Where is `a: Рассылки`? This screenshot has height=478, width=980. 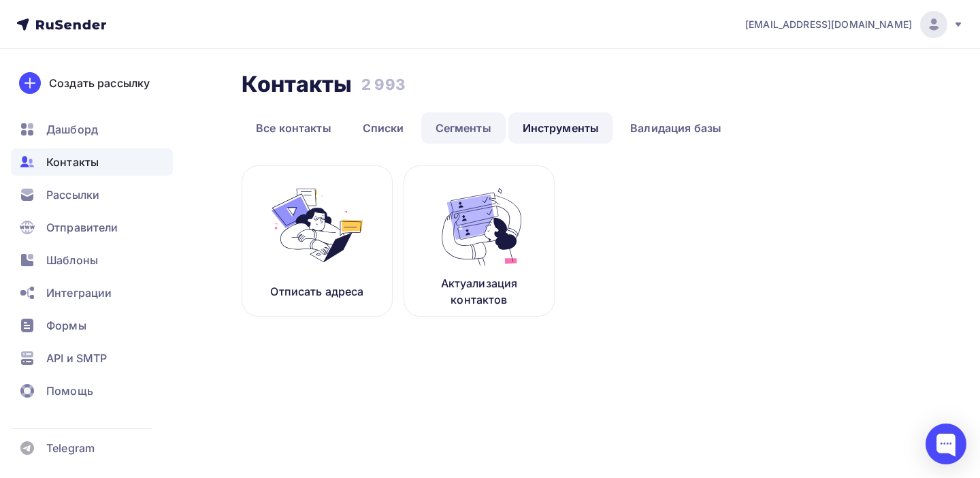 a: Рассылки is located at coordinates (92, 195).